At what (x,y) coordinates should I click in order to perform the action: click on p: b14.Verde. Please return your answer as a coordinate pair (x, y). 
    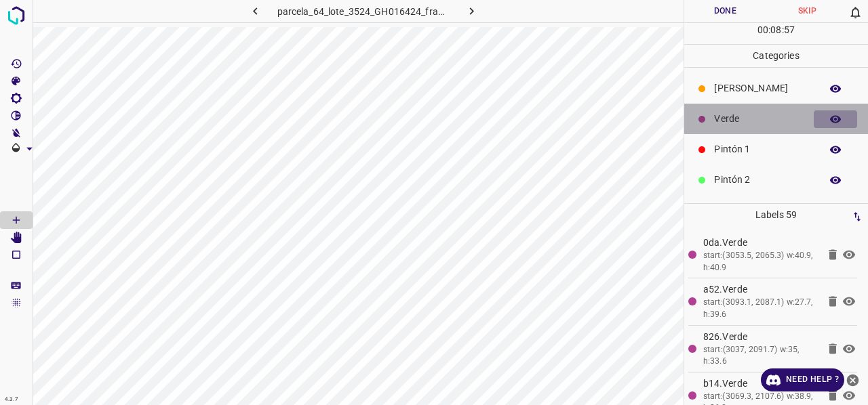
    Looking at the image, I should click on (760, 384).